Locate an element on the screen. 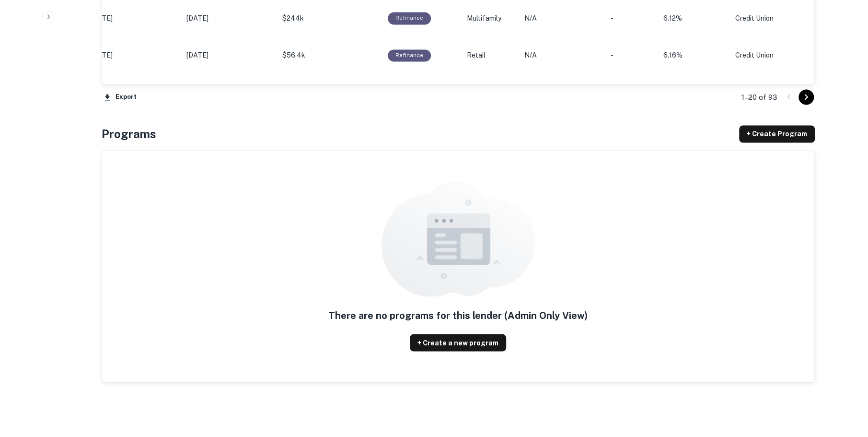 Image resolution: width=868 pixels, height=437 pixels. p: Multifamily is located at coordinates (491, 18).